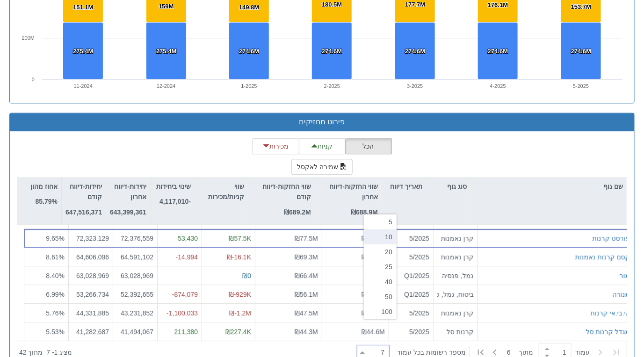 Image resolution: width=644 pixels, height=357 pixels. I want to click on div: שם גוף, so click(549, 187).